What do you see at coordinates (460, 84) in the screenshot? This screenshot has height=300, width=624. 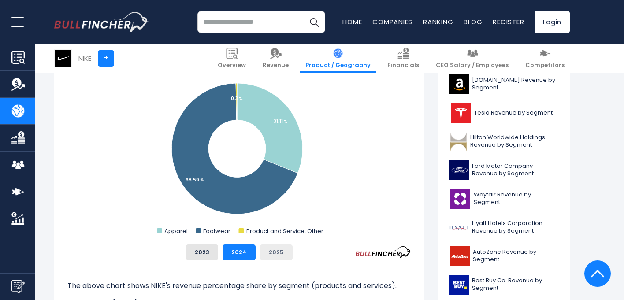 I see `img: AMZN logo` at bounding box center [460, 84].